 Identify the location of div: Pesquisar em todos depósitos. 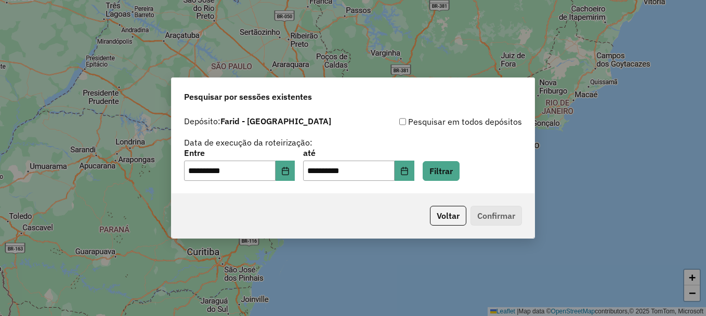
(437, 122).